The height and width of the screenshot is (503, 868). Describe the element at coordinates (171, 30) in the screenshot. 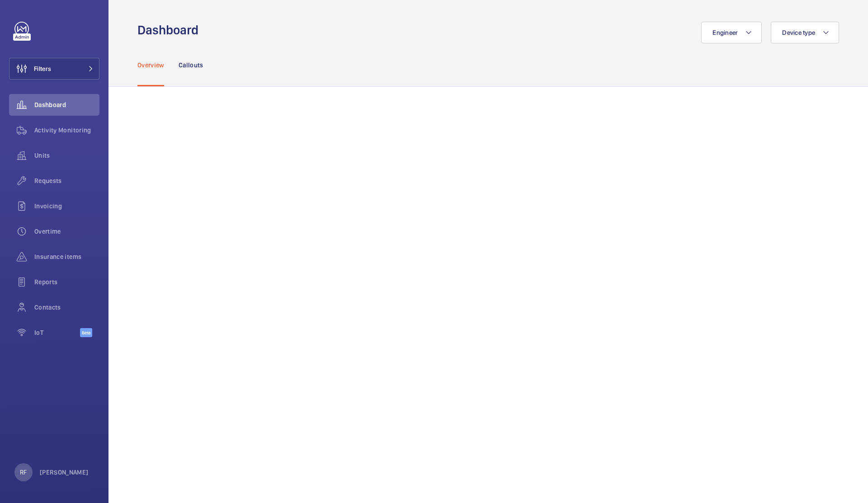

I see `h1: Dashboard` at that location.